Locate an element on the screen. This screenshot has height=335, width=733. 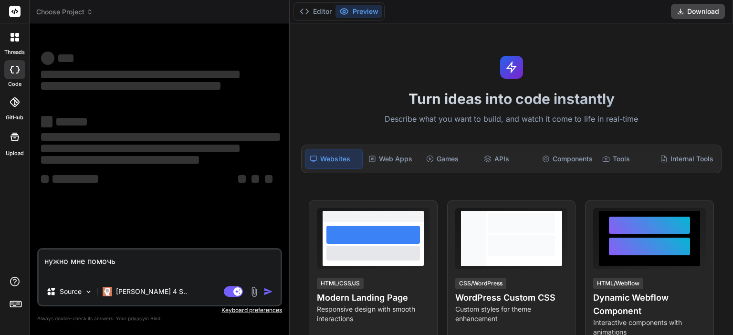
button: Preview is located at coordinates (359, 11).